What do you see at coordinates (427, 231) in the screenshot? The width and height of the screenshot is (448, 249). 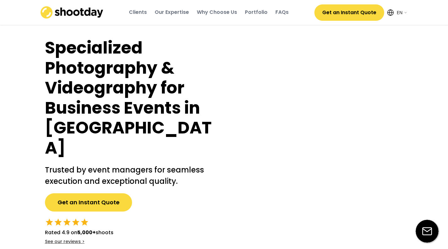 I see `img: email-icon%20%281%29.svg` at bounding box center [427, 231].